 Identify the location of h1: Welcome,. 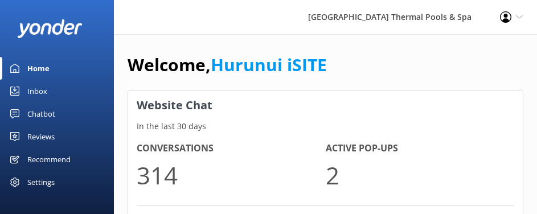
(227, 65).